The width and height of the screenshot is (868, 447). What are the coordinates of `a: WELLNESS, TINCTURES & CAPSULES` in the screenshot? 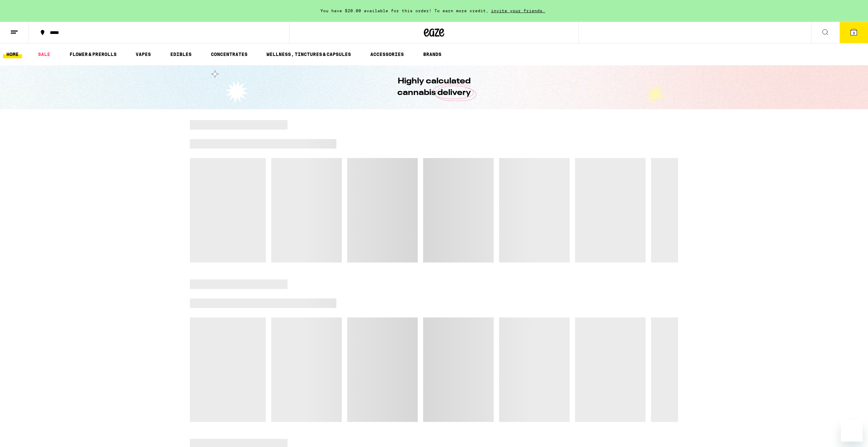 It's located at (308, 55).